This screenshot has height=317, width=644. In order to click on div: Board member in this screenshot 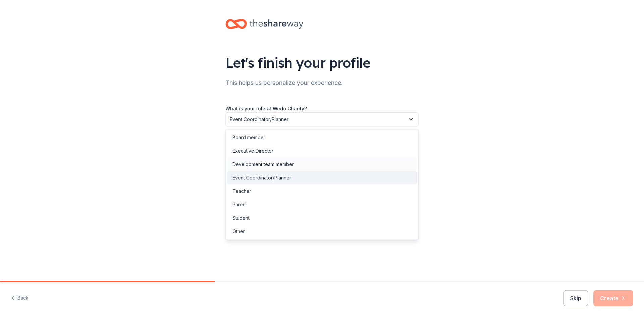, I will do `click(249, 137)`.